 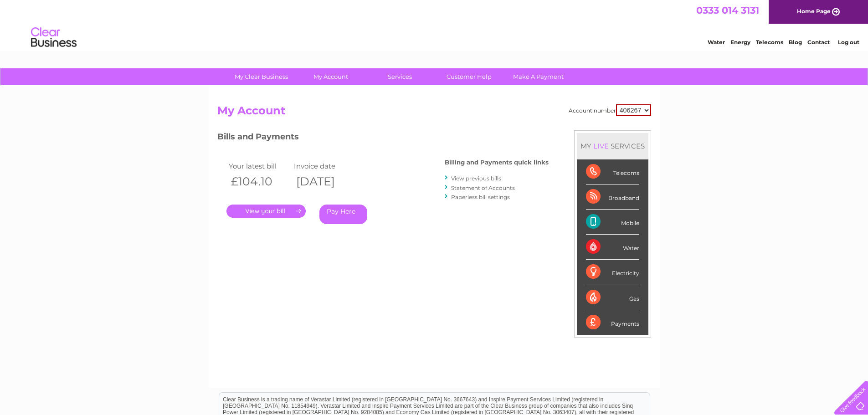 What do you see at coordinates (261, 77) in the screenshot?
I see `a: My Clear Business` at bounding box center [261, 77].